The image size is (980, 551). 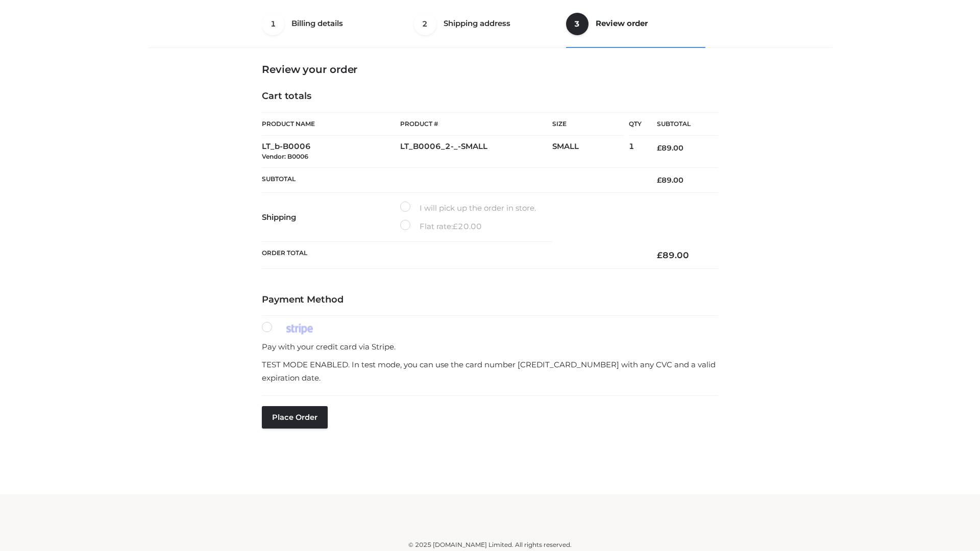 I want to click on td: LT_b-B0006, so click(x=330, y=151).